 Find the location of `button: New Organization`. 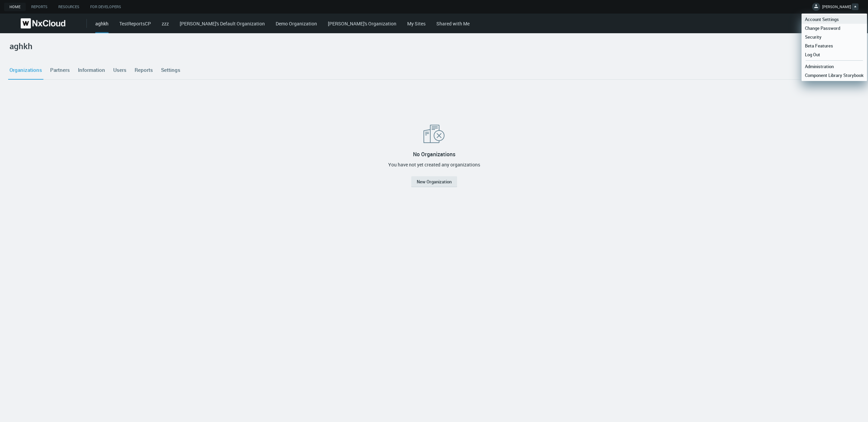

button: New Organization is located at coordinates (434, 182).